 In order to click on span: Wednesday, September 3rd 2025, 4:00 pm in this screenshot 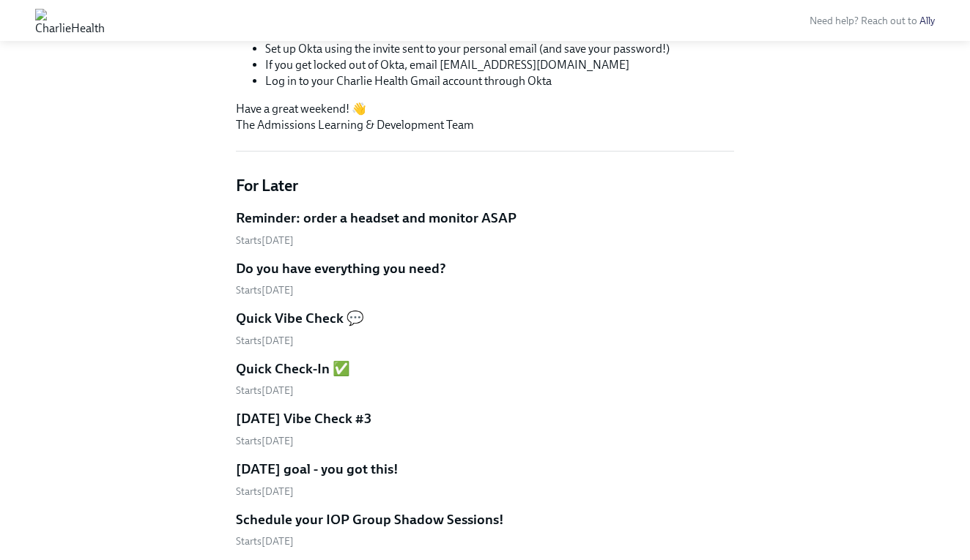, I will do `click(264, 341)`.